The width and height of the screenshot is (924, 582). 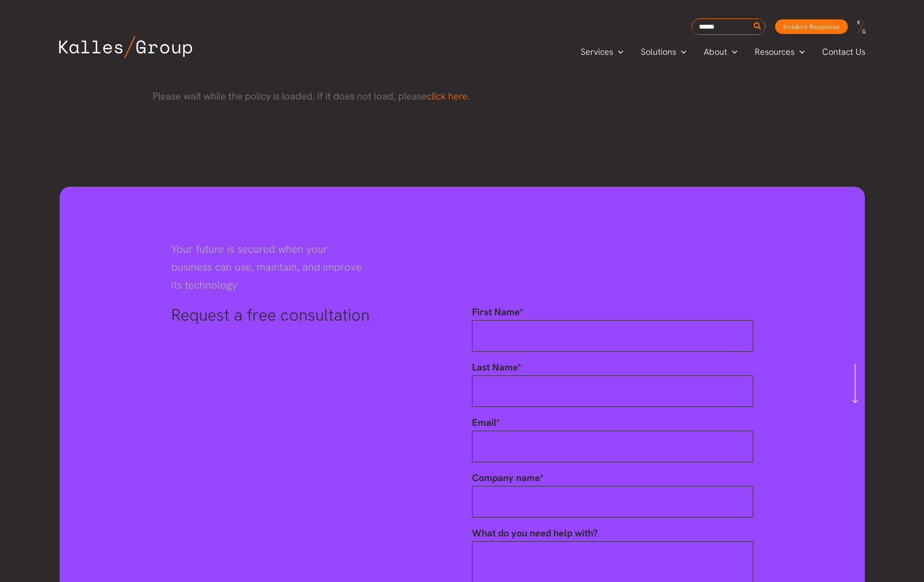 I want to click on nav: Primary Site Navigation, so click(x=723, y=52).